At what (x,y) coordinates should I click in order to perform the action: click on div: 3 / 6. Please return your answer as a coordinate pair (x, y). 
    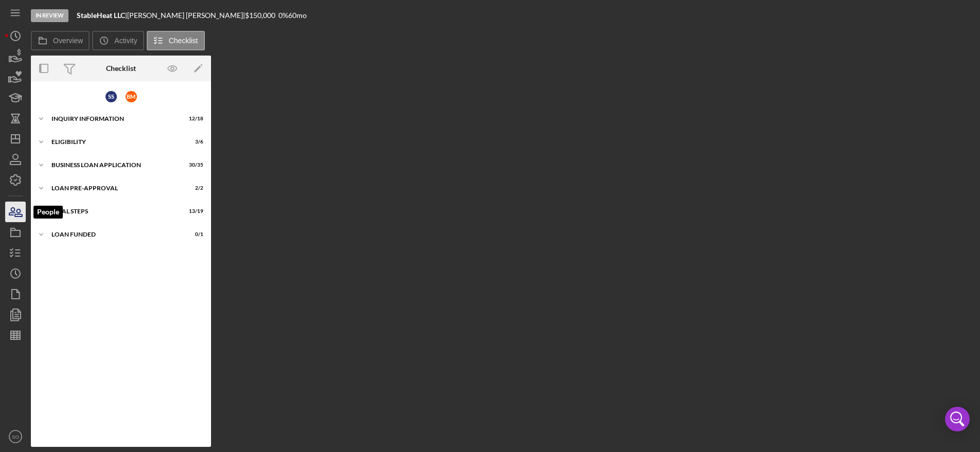
    Looking at the image, I should click on (194, 142).